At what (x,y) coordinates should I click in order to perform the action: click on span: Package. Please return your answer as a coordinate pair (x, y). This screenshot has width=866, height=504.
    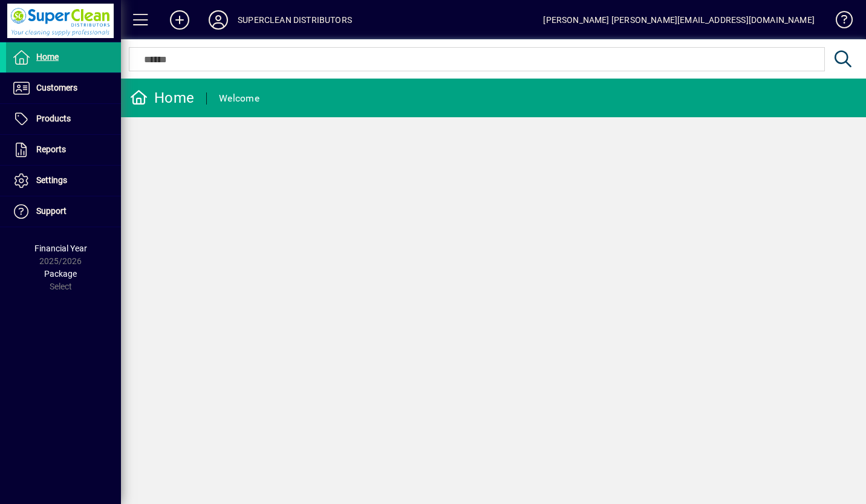
    Looking at the image, I should click on (60, 274).